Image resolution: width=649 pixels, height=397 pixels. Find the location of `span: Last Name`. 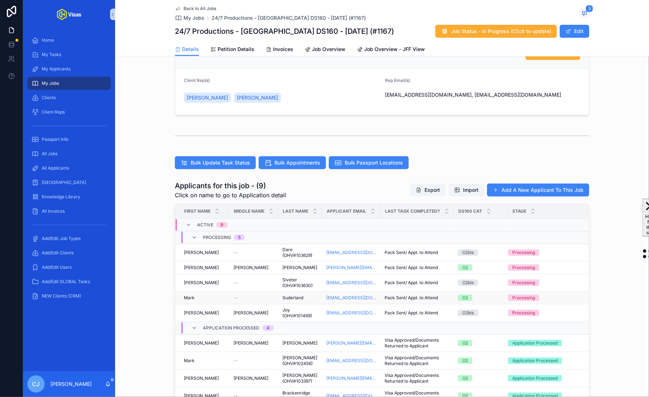

span: Last Name is located at coordinates (295, 211).